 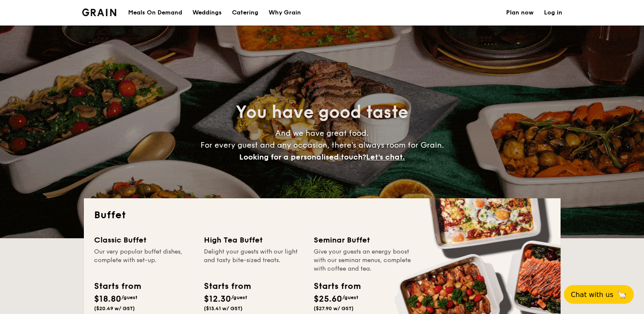 I want to click on div: High Tea Buffet, so click(x=254, y=240).